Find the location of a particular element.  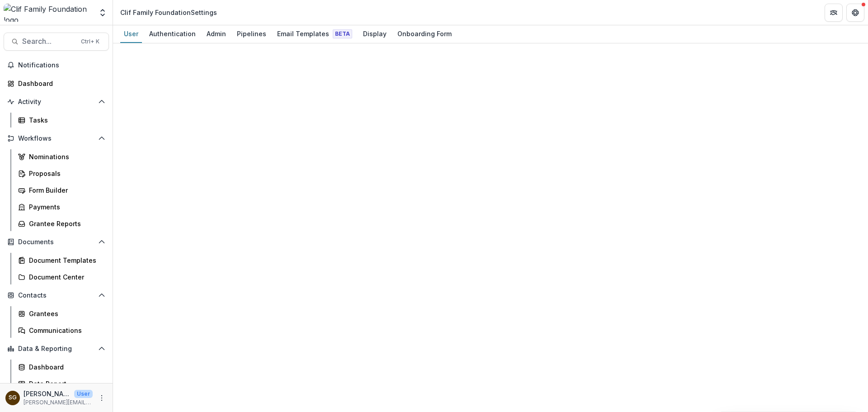

button: Open Documents is located at coordinates (56, 242).